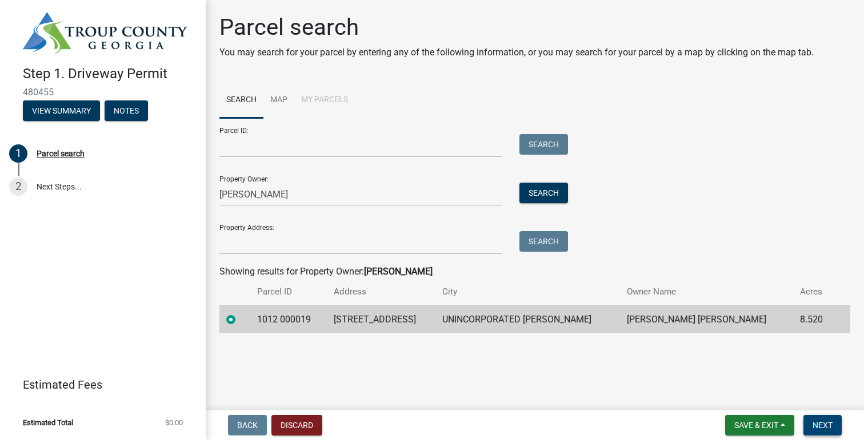 The width and height of the screenshot is (864, 440). Describe the element at coordinates (174, 423) in the screenshot. I see `span: $0.00` at that location.